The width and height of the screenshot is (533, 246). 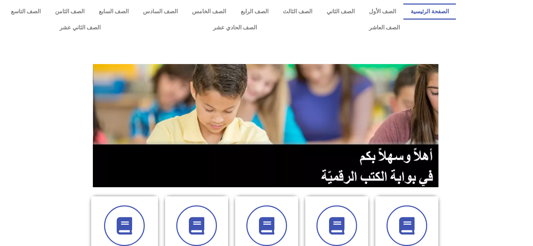 I want to click on a: الصف العاشر, so click(x=384, y=28).